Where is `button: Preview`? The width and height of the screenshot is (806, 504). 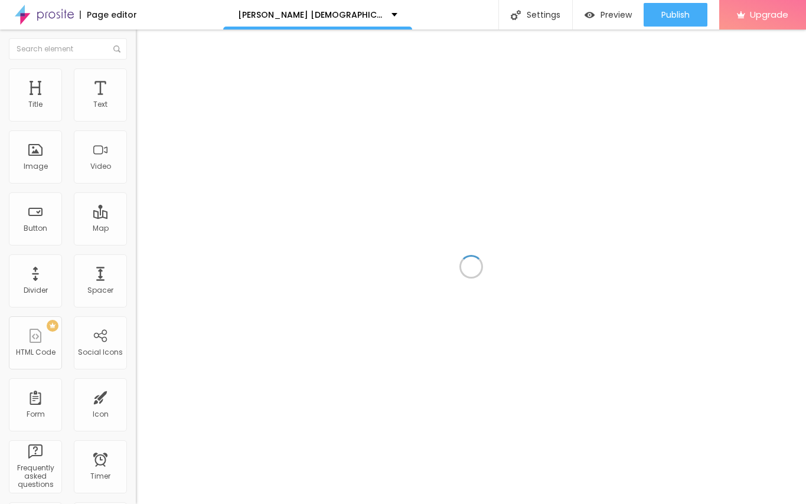 button: Preview is located at coordinates (608, 15).